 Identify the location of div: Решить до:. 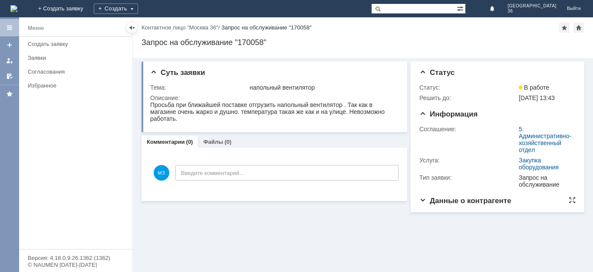
(468, 98).